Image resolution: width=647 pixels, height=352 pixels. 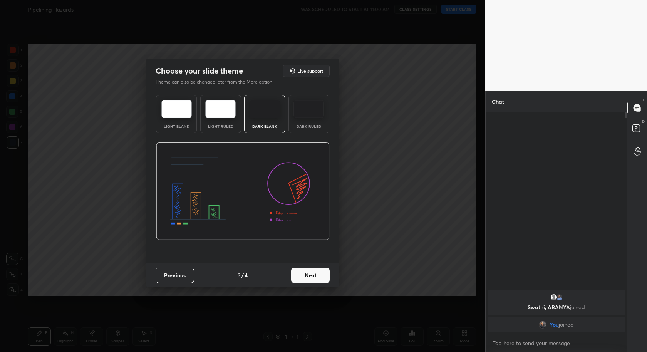 What do you see at coordinates (218, 82) in the screenshot?
I see `p: Theme can also be changed later from the More option` at bounding box center [218, 82].